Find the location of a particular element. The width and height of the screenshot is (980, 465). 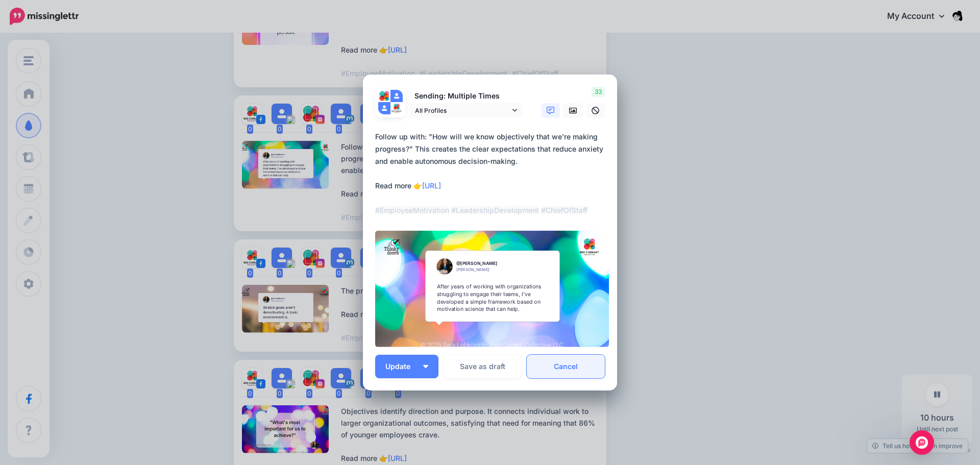

a: Increment Hour is located at coordinates (391, 418).